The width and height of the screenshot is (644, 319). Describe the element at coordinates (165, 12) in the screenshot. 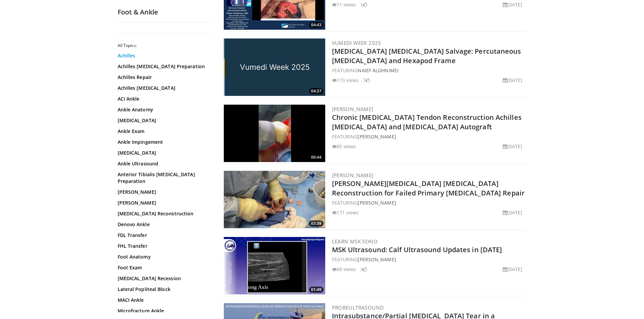

I see `h2: Foot & Ankle` at that location.